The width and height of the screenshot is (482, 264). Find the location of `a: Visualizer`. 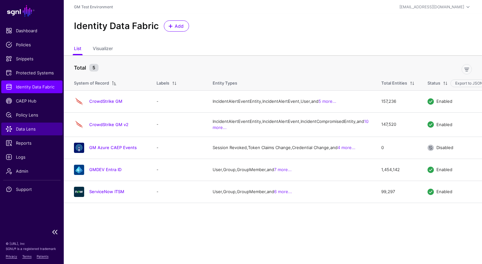

a: Visualizer is located at coordinates (103, 49).